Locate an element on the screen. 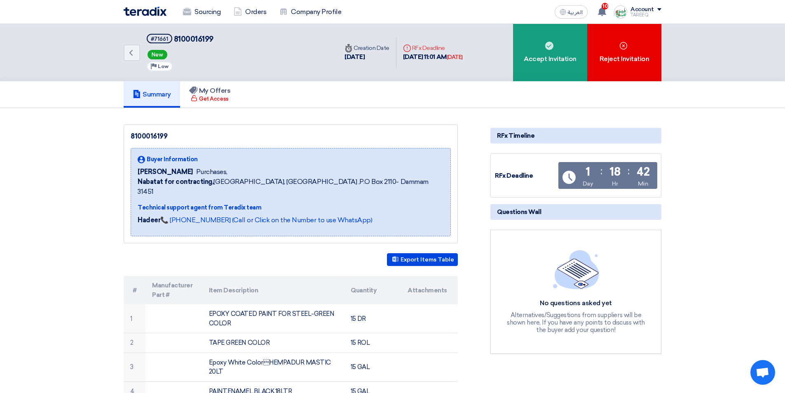 The image size is (785, 393). b: Nabatat for contracting, is located at coordinates (175, 181).